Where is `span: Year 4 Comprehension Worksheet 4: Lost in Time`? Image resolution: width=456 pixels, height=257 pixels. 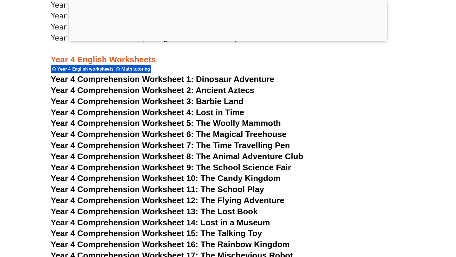 span: Year 4 Comprehension Worksheet 4: Lost in Time is located at coordinates (147, 112).